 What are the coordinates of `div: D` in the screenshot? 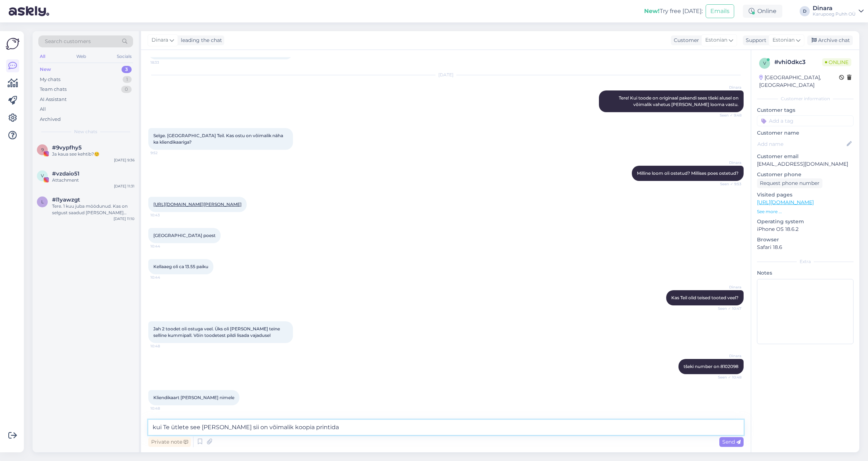 It's located at (804, 11).